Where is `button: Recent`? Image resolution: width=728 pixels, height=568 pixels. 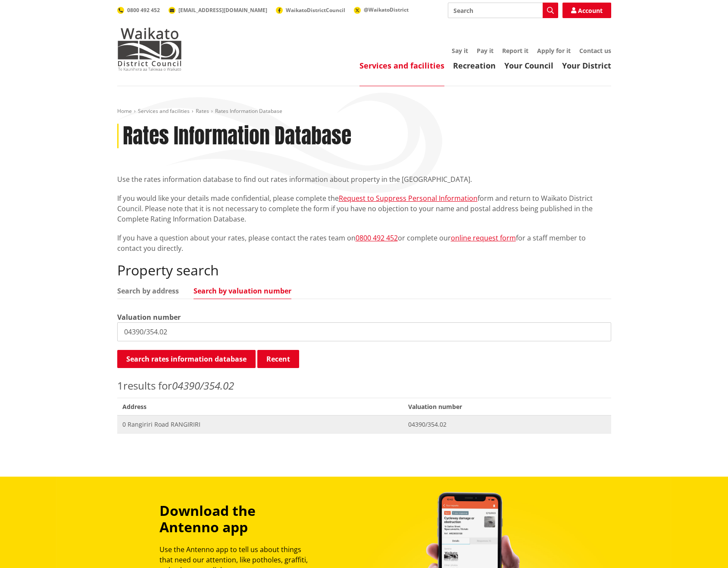
button: Recent is located at coordinates (278, 360).